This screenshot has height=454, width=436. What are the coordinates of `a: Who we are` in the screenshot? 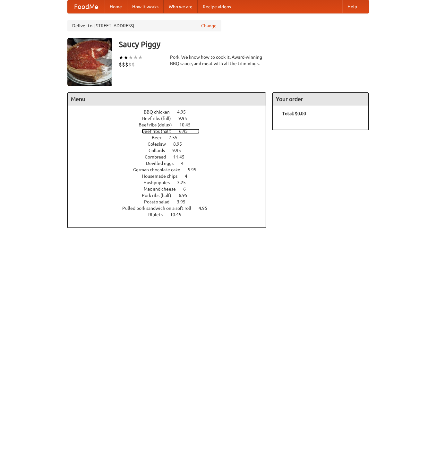 It's located at (181, 7).